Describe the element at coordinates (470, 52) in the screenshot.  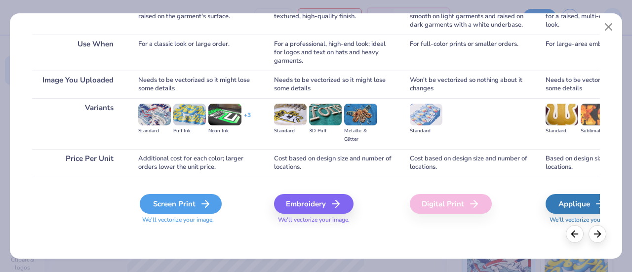
I see `div: For full-color prints or smaller orders.` at that location.